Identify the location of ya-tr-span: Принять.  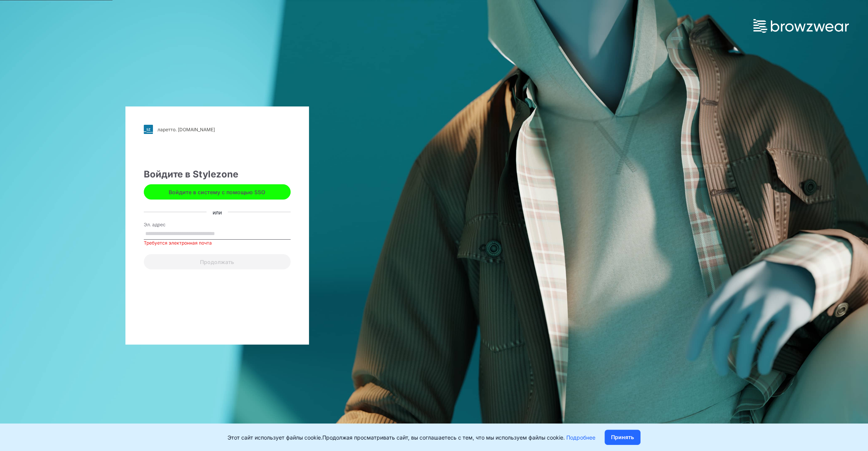
(622, 438).